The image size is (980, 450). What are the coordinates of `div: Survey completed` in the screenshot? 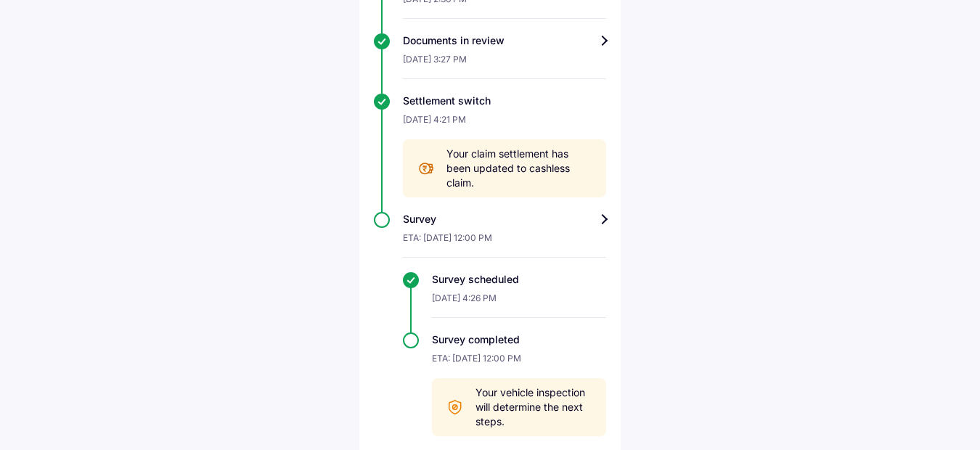 It's located at (519, 340).